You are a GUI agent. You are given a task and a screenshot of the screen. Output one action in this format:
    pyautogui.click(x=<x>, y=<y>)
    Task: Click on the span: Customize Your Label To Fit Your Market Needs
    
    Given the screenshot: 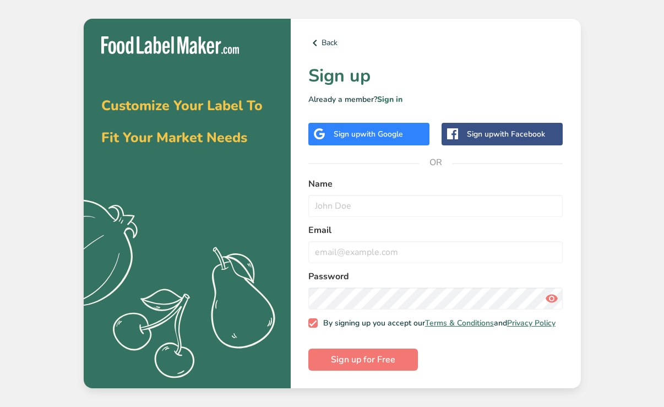 What is the action you would take?
    pyautogui.click(x=182, y=122)
    